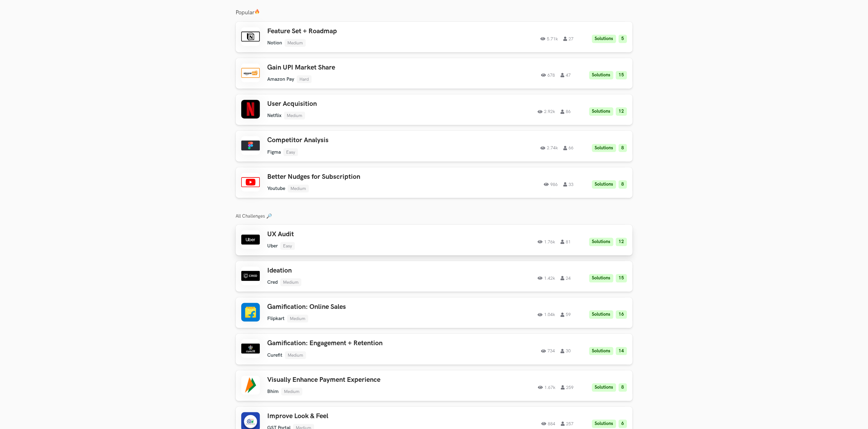 The width and height of the screenshot is (868, 429). I want to click on h3: Competitor Analysis, so click(355, 140).